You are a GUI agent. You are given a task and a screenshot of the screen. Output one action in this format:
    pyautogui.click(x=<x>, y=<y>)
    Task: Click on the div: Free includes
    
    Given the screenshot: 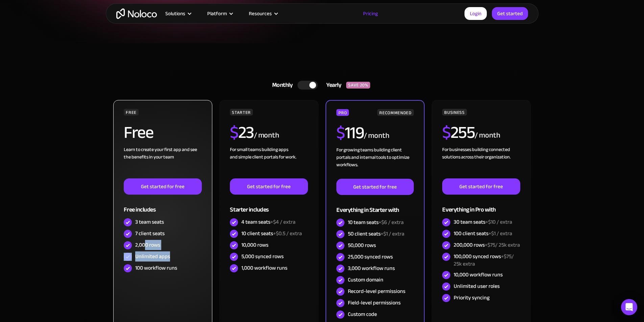 What is the action you would take?
    pyautogui.click(x=163, y=205)
    